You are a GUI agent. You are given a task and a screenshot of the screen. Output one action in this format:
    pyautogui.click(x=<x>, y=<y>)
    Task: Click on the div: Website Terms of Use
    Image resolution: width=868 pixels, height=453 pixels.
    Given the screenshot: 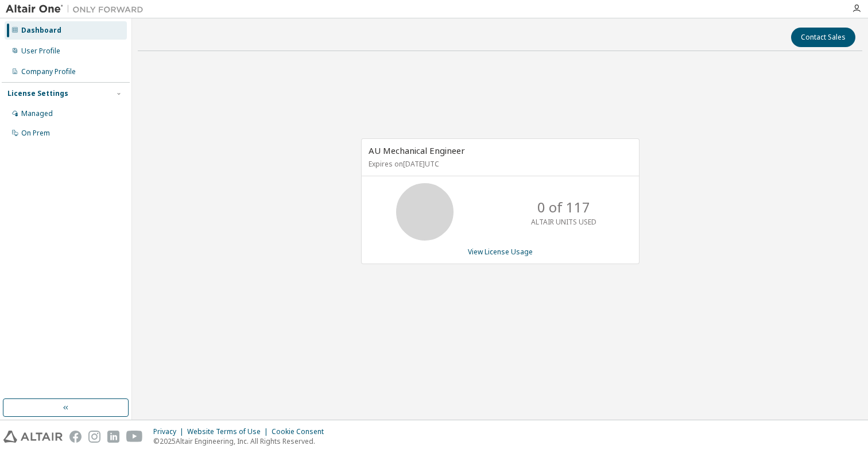 What is the action you would take?
    pyautogui.click(x=229, y=431)
    